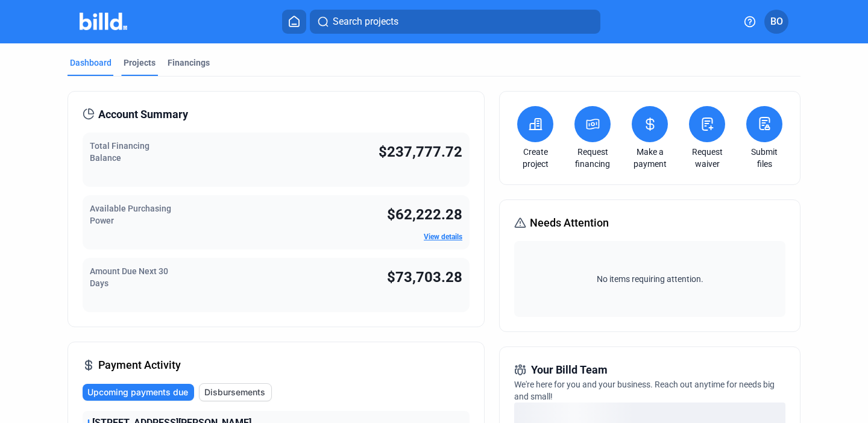 The height and width of the screenshot is (423, 868). I want to click on button: Upcoming payments due, so click(138, 392).